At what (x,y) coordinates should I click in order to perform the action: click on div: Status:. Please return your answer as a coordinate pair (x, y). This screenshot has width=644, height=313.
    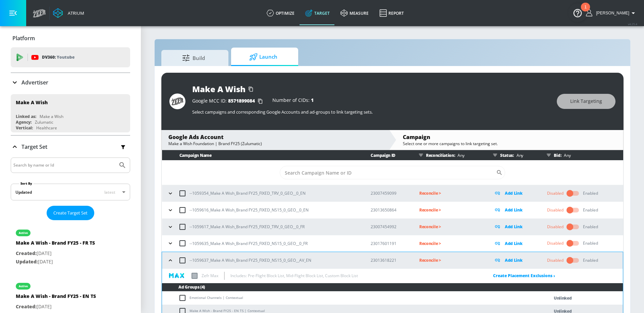
    Looking at the image, I should click on (513, 155).